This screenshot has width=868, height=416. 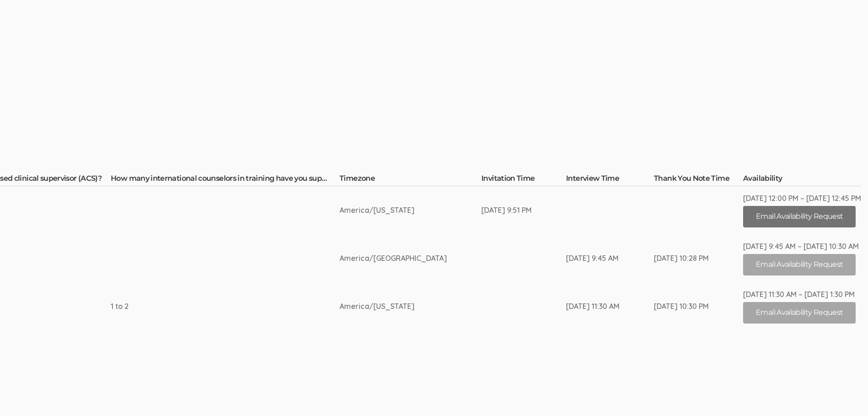 What do you see at coordinates (845, 395) in the screenshot?
I see `div: Chat Widget` at bounding box center [845, 395].